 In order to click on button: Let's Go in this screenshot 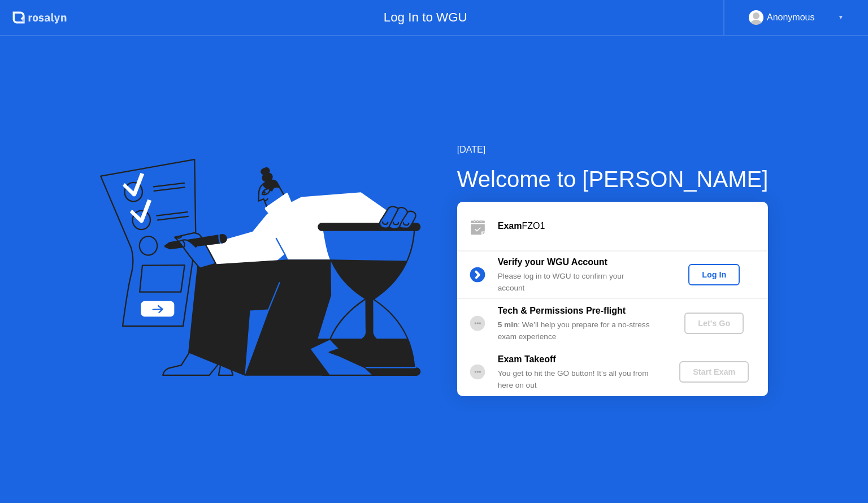, I will do `click(713, 323)`.